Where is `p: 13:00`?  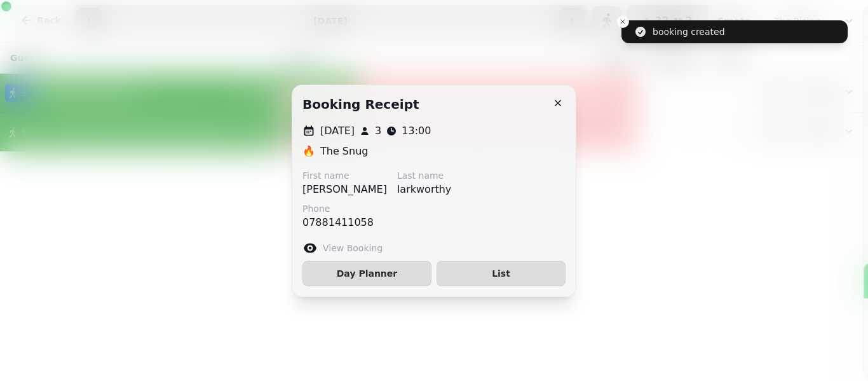 p: 13:00 is located at coordinates (417, 131).